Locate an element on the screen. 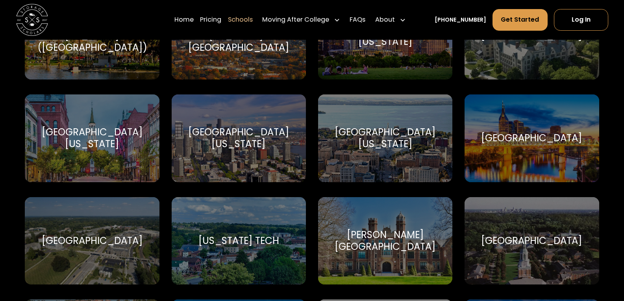 This screenshot has height=301, width=624. a: Get Started is located at coordinates (520, 20).